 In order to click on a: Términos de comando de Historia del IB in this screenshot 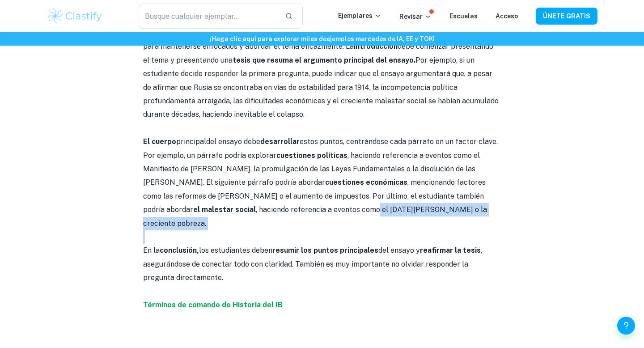, I will do `click(213, 305)`.